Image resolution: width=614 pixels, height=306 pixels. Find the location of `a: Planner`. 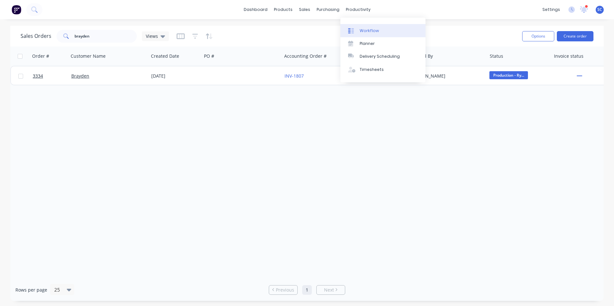

a: Planner is located at coordinates (383, 44).